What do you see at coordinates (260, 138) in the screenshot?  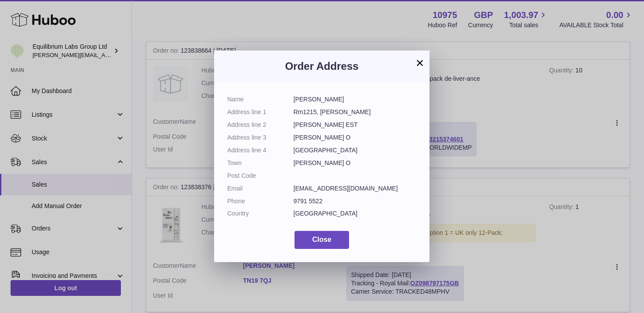 I see `dt: Address line 3` at bounding box center [260, 138].